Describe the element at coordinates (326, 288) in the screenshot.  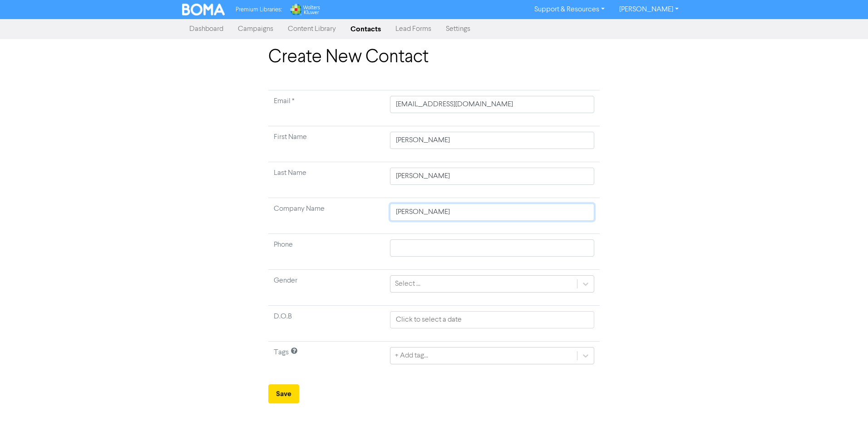
I see `td: Gender` at that location.